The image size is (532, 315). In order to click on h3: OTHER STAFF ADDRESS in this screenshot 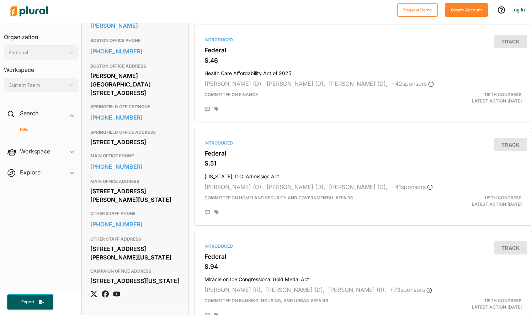, I will do `click(135, 239)`.